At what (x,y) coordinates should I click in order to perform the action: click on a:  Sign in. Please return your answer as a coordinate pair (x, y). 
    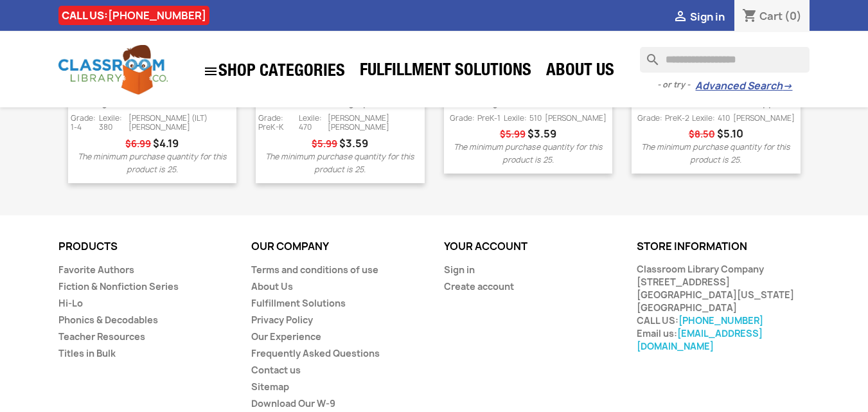
    Looking at the image, I should click on (698, 16).